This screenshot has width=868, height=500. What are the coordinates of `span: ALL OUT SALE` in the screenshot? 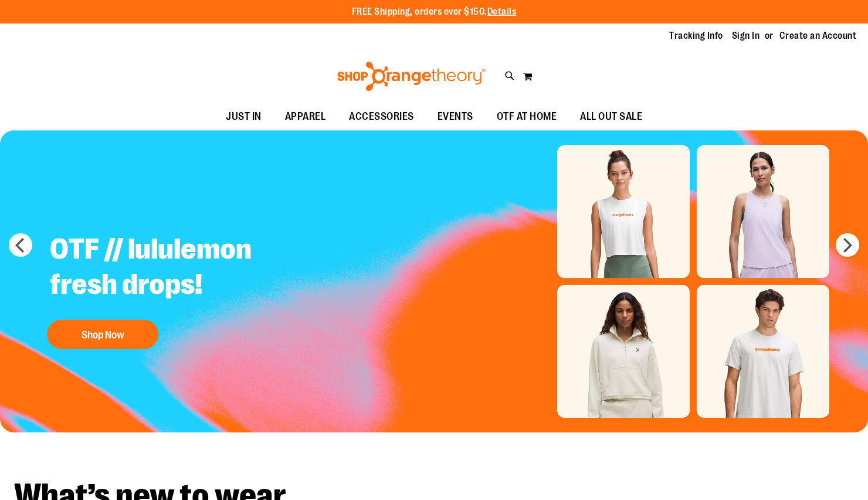 It's located at (611, 116).